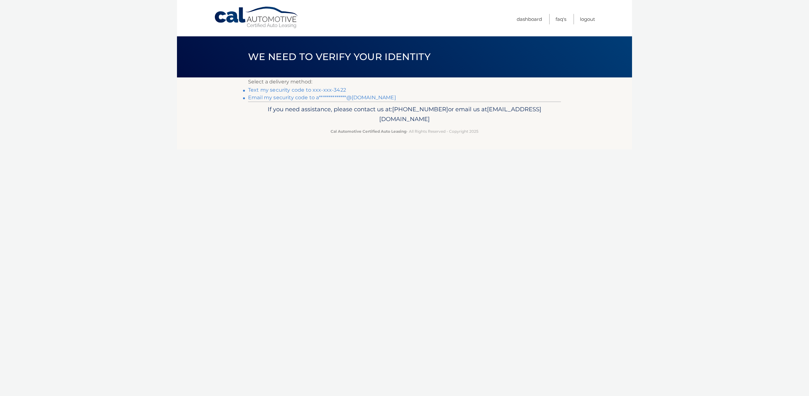 Image resolution: width=809 pixels, height=396 pixels. I want to click on a: Logout, so click(587, 19).